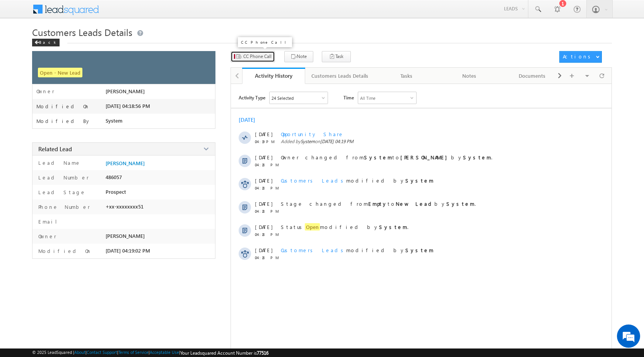  I want to click on span: Opportunity Share, so click(313, 134).